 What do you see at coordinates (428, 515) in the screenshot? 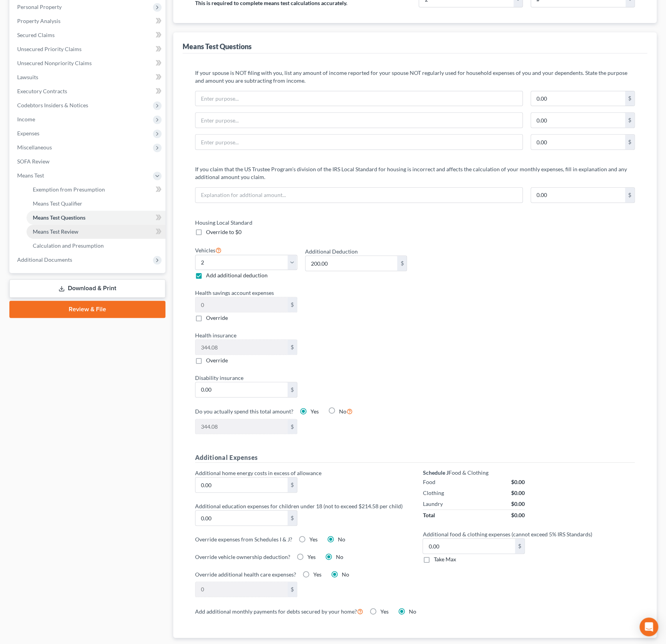
I see `div: Total` at bounding box center [428, 515].